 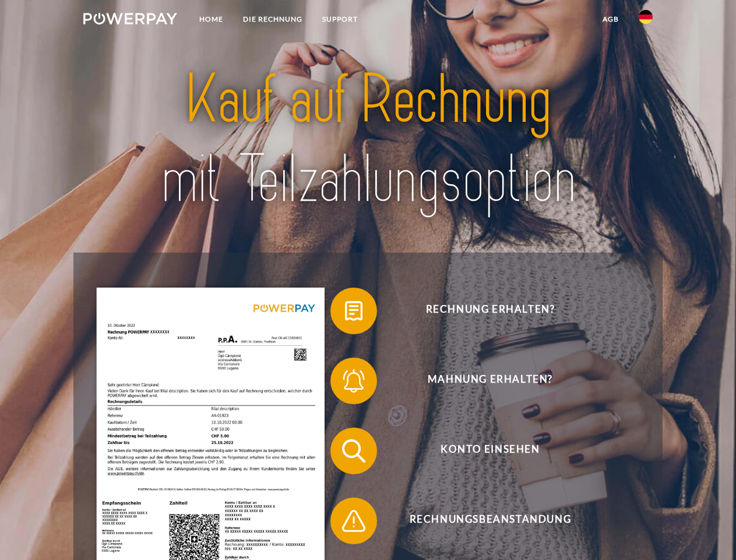 I want to click on img: qb_search.svg, so click(x=354, y=451).